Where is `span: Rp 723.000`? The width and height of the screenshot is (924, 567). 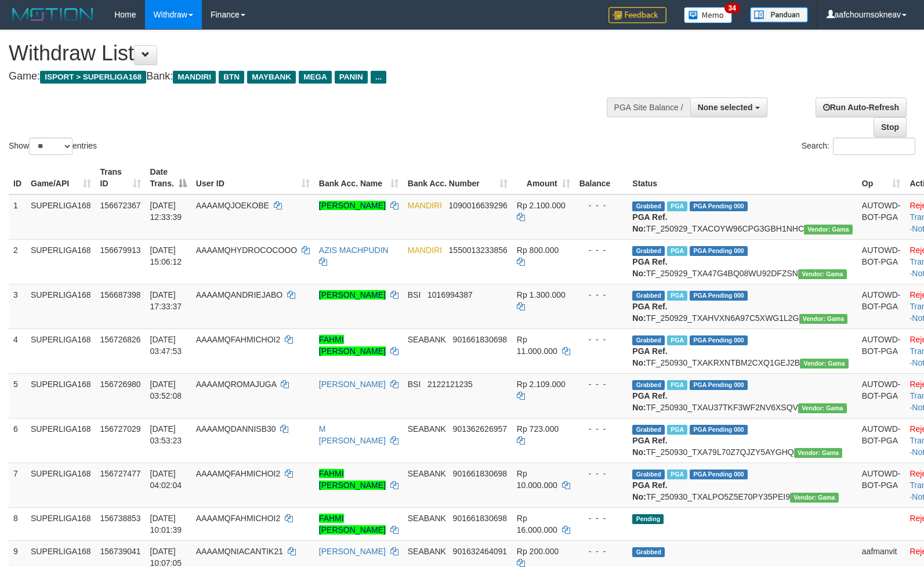 span: Rp 723.000 is located at coordinates (538, 429).